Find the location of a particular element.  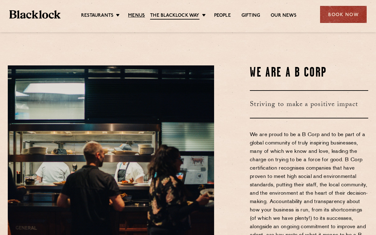

div: Book Now is located at coordinates (343, 14).